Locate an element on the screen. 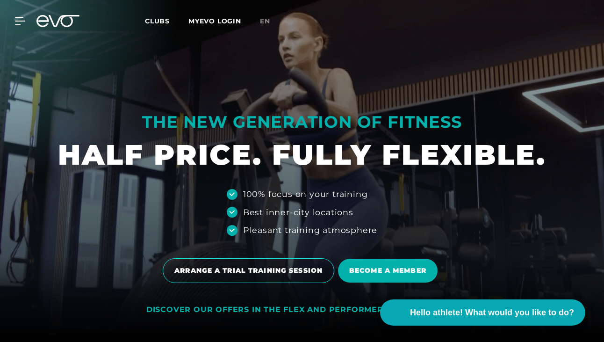 Image resolution: width=604 pixels, height=342 pixels. font: Clubs is located at coordinates (157, 21).